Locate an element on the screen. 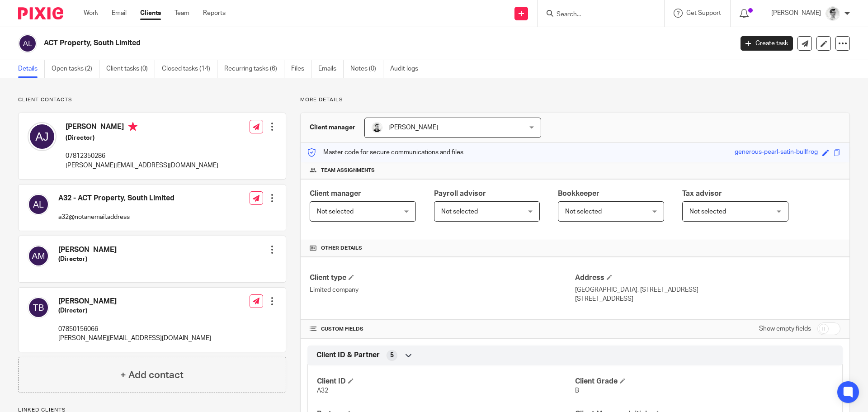 This screenshot has height=412, width=868. div: generous-pearl-satin-bullfrog is located at coordinates (776, 153).